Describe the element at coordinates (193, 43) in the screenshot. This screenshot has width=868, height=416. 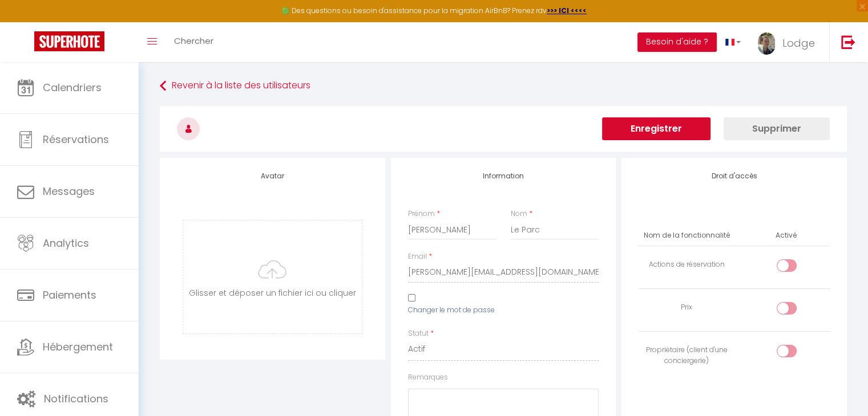
I see `a: Chercher` at that location.